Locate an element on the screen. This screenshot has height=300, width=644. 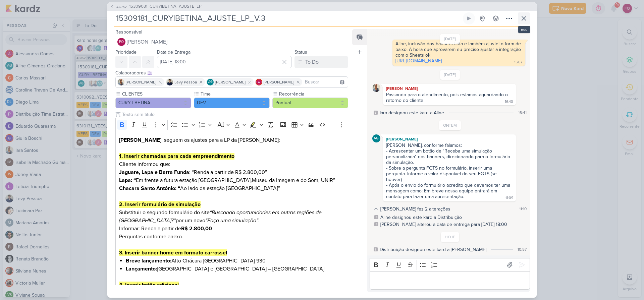
button: Pontual is located at coordinates (310, 103).